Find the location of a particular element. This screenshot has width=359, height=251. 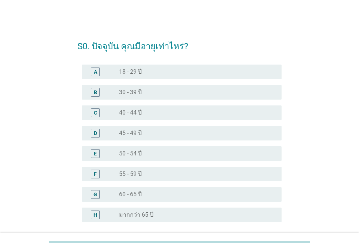

div: D is located at coordinates (95, 133).